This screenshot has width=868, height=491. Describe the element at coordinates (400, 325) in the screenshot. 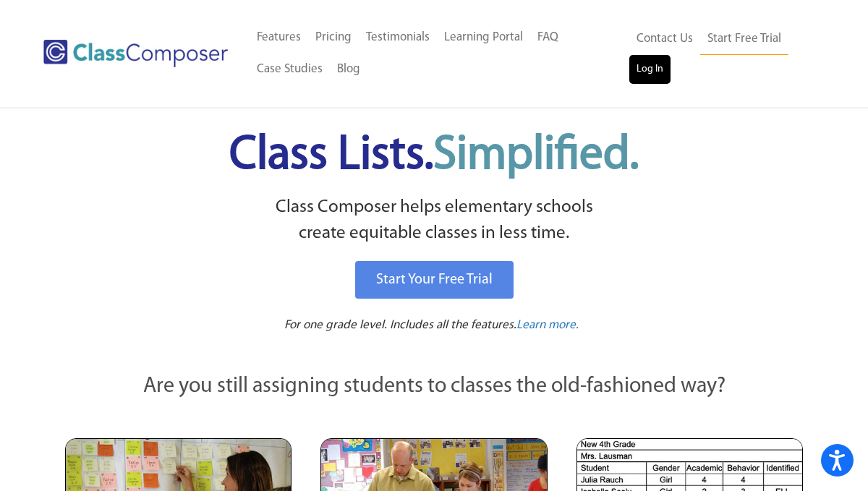

I see `span: For one grade level. Includes all the features.` at that location.